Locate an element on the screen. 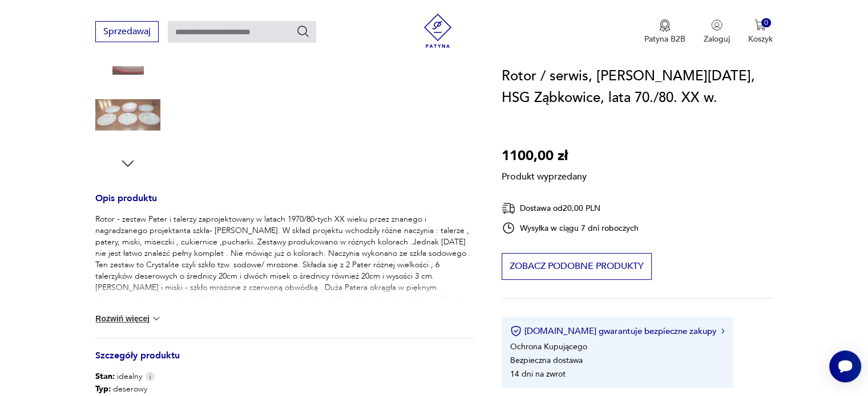 The width and height of the screenshot is (868, 396). img: Ikona medalu is located at coordinates (665, 26).